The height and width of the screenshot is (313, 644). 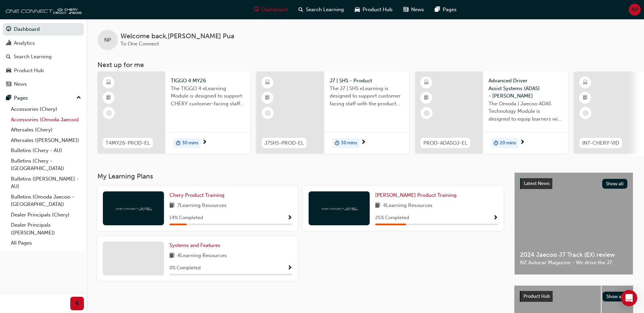 What do you see at coordinates (574, 297) in the screenshot?
I see `a: Product HubShow all` at bounding box center [574, 297].